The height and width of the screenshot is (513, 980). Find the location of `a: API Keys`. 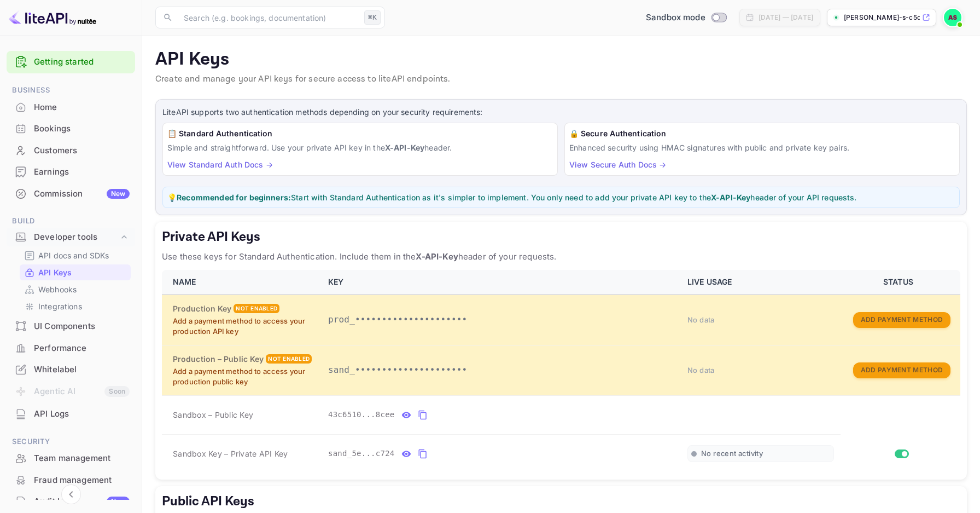

a: API Keys is located at coordinates (75, 272).